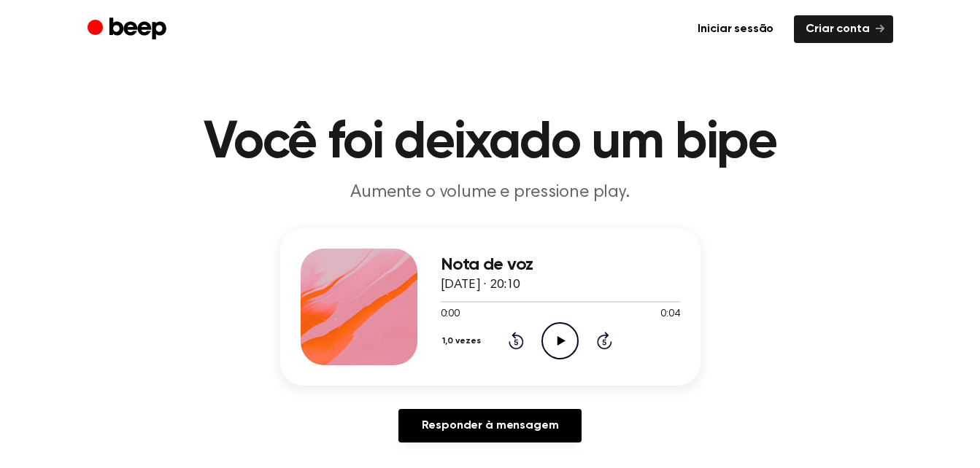 This screenshot has width=980, height=468. Describe the element at coordinates (837, 30) in the screenshot. I see `font: Criar conta` at that location.